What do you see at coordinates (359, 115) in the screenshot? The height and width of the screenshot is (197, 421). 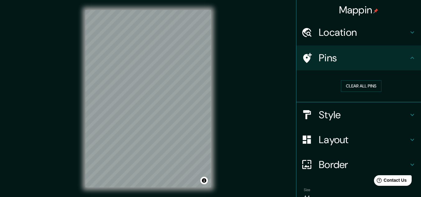 I see `div: Style` at bounding box center [359, 115].